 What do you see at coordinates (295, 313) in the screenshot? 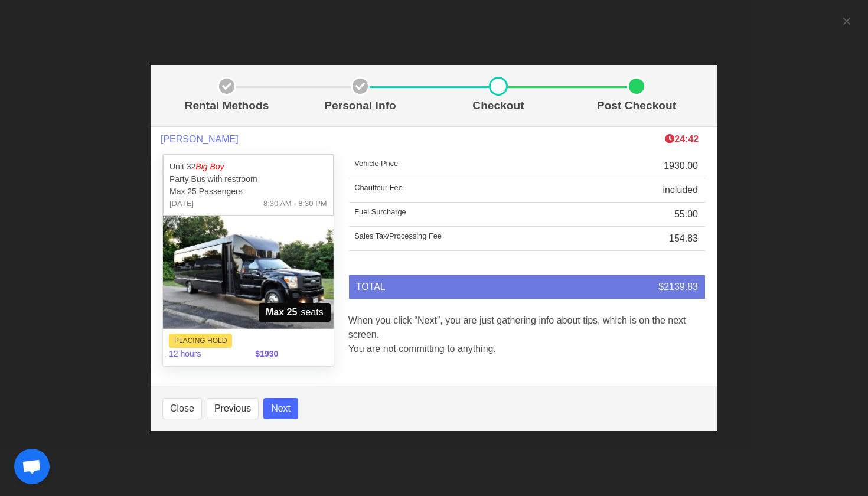
I see `span: seats` at bounding box center [295, 313].